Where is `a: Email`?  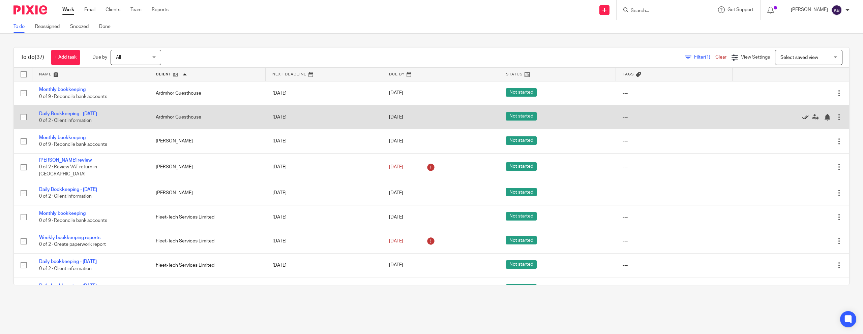
a: Email is located at coordinates (90, 10).